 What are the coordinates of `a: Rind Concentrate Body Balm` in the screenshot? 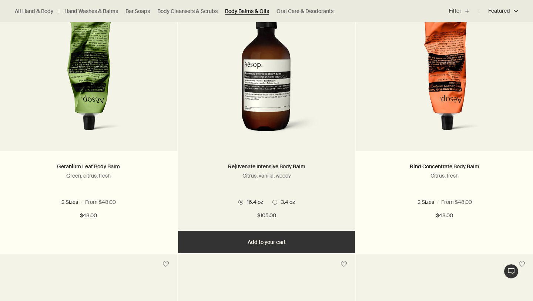 It's located at (445, 166).